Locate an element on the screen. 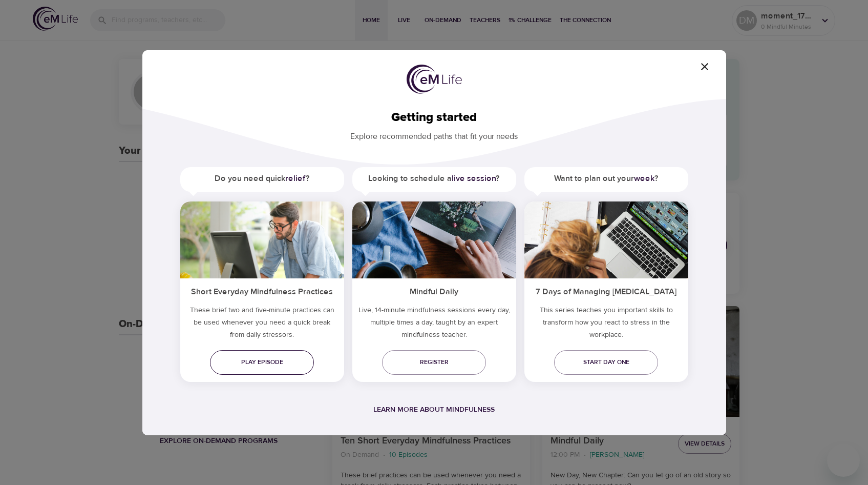 The width and height of the screenshot is (868, 485). h5: These brief two and five-minute practices can be used whenever you need a quick break from daily ... is located at coordinates (262, 324).